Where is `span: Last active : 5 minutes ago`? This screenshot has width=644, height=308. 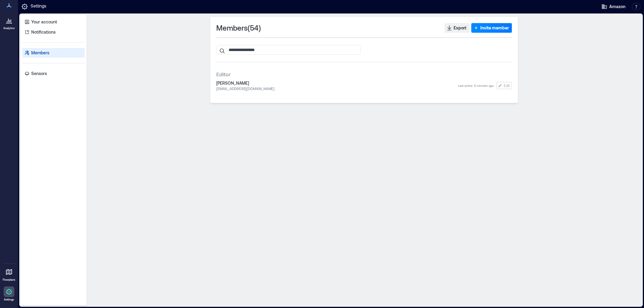
span: Last active : 5 minutes ago is located at coordinates (475, 85).